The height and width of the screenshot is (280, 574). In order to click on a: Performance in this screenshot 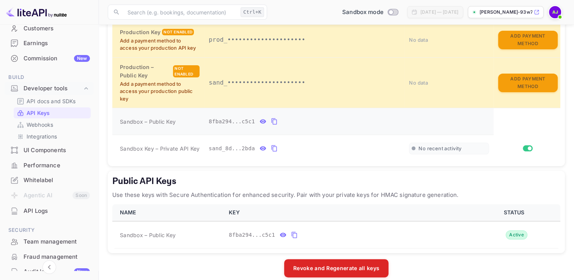, I will do `click(49, 165)`.